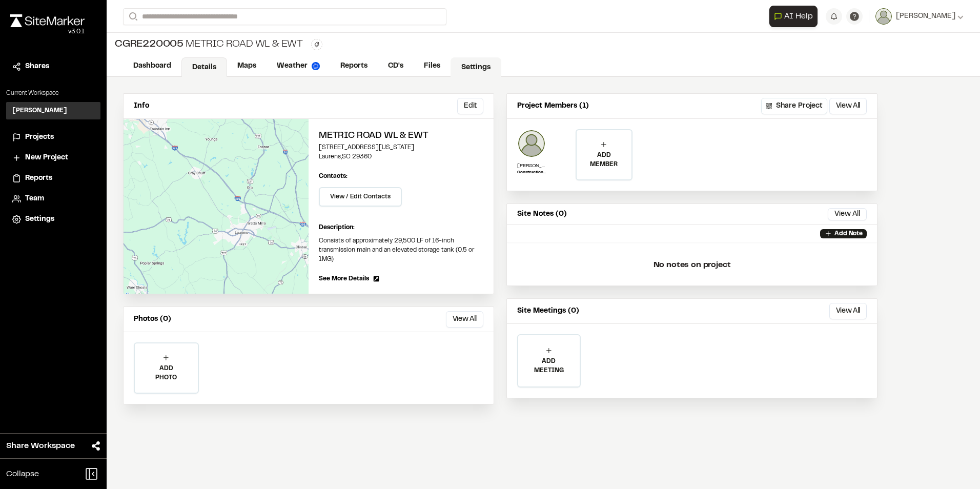 This screenshot has width=980, height=489. What do you see at coordinates (39, 178) in the screenshot?
I see `span: Reports` at bounding box center [39, 178].